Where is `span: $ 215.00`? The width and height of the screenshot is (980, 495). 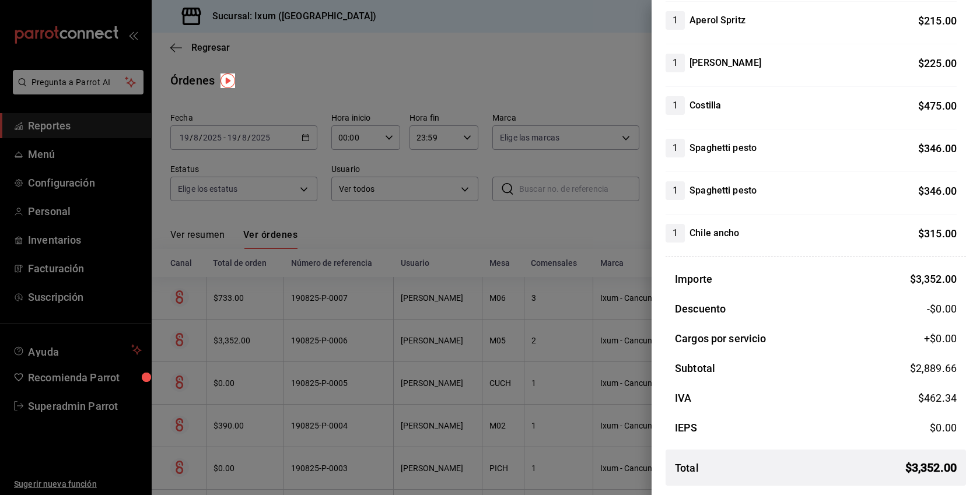 span: $ 215.00 is located at coordinates (938, 20).